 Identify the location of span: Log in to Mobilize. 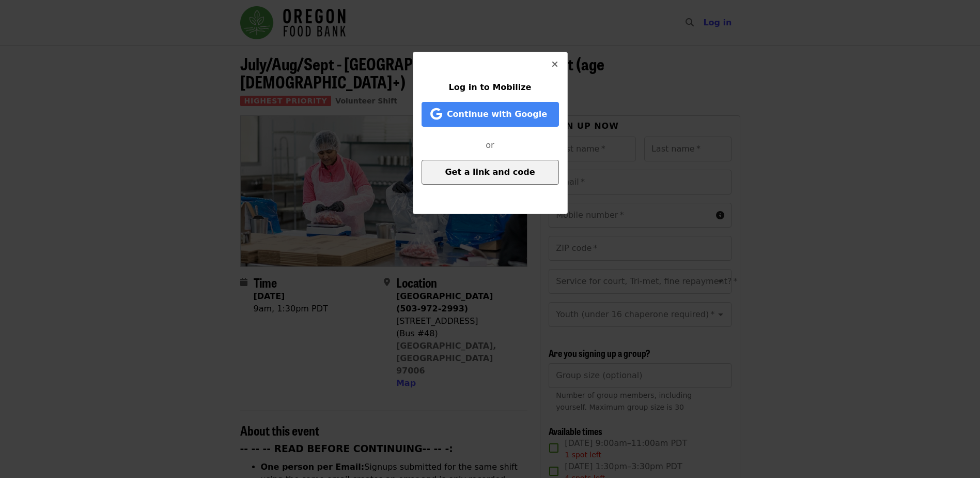
(491, 87).